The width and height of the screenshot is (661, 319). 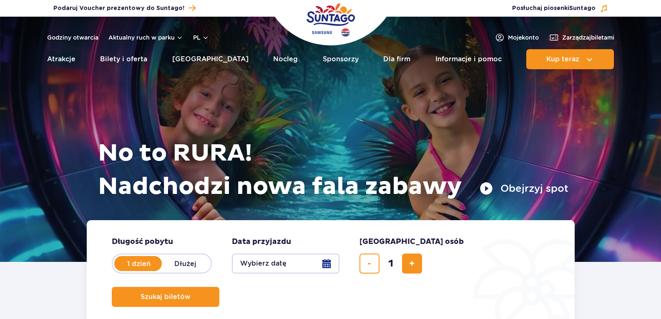 I want to click on a: Sponsorzy, so click(x=341, y=59).